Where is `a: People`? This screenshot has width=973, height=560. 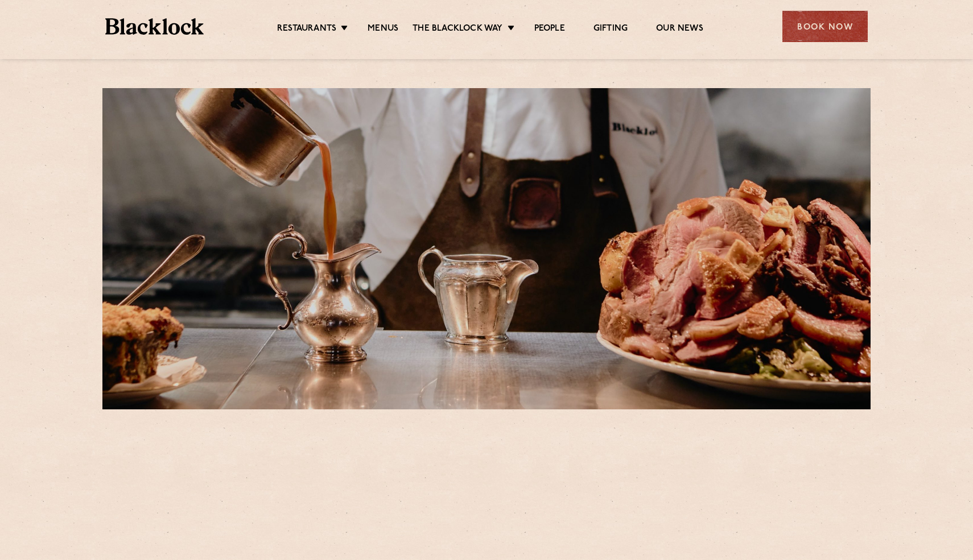
a: People is located at coordinates (550, 29).